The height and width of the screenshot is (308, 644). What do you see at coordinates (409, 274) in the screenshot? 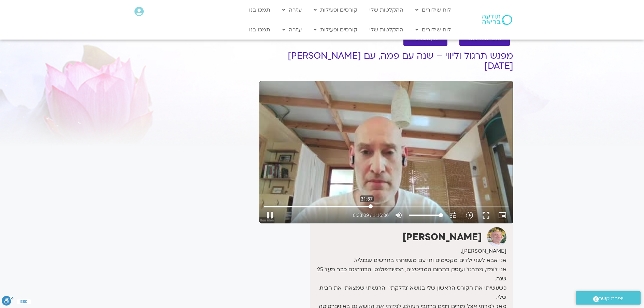
I see `div: אני לומד, מתרגל ועוסק בתחום המדיטציה, המיינדפולנס והבודהיזם כבר מעל 25 שנה.` at bounding box center [409, 274].